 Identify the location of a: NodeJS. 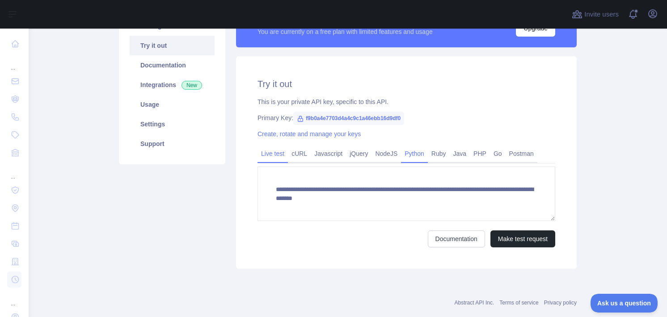
(386, 154).